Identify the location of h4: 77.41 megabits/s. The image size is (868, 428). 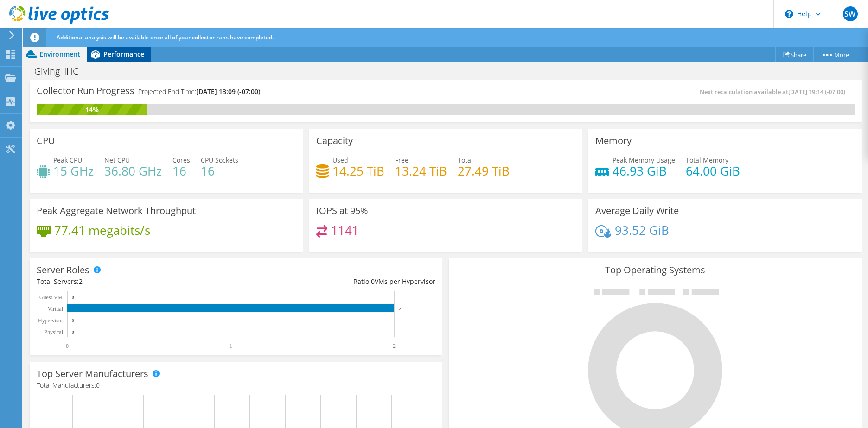
(102, 230).